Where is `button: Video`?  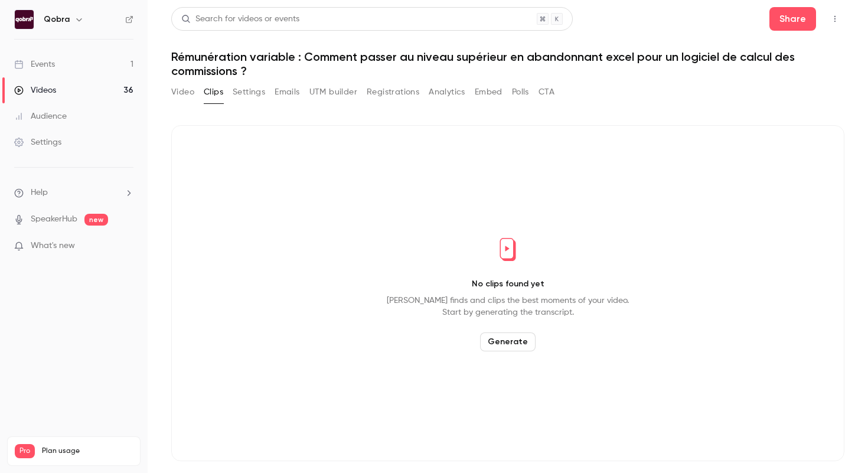 button: Video is located at coordinates (182, 92).